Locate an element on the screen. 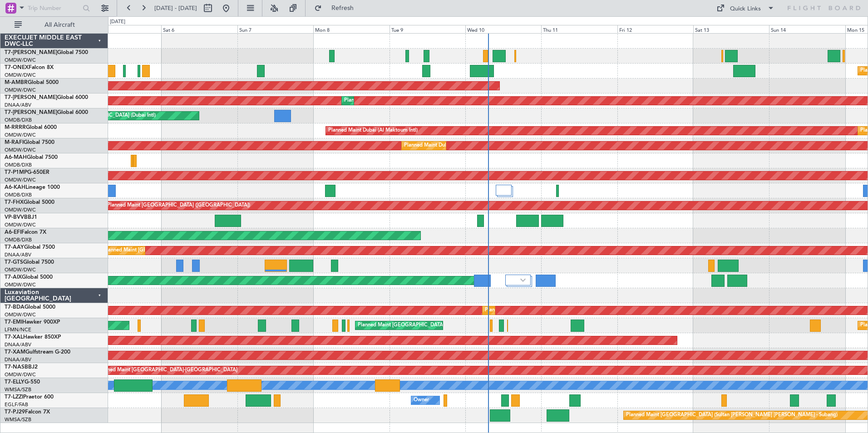 Image resolution: width=868 pixels, height=433 pixels. a: M-RRRRGlobal 6000 is located at coordinates (31, 127).